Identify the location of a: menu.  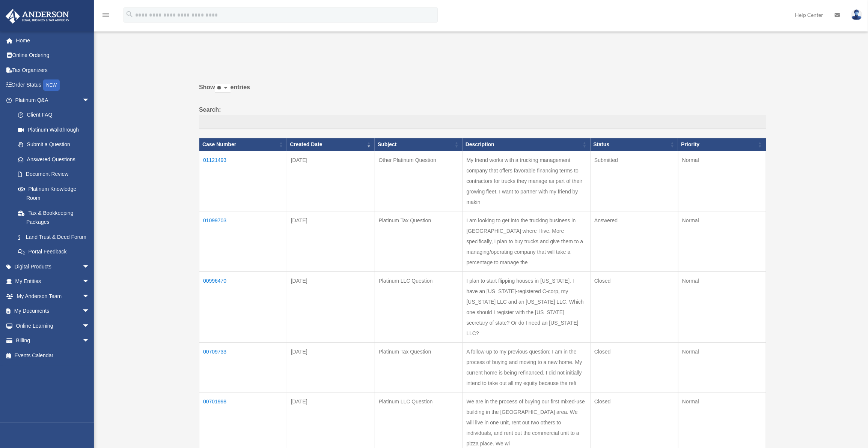
(106, 16).